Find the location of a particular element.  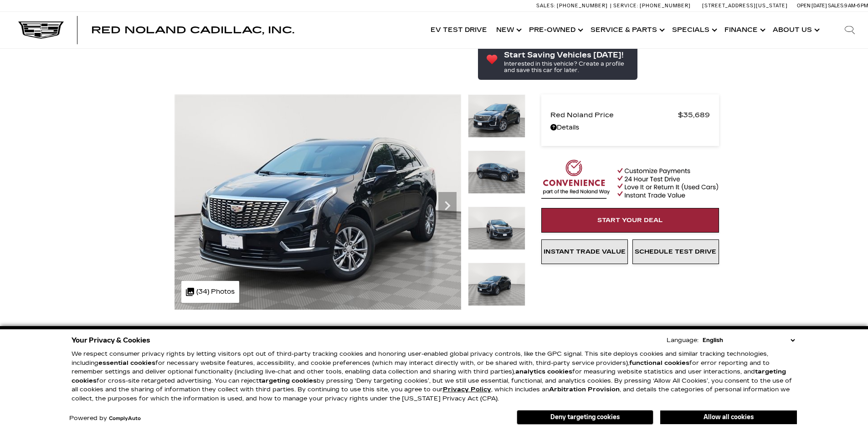

span: Red Noland Price is located at coordinates (614, 115).